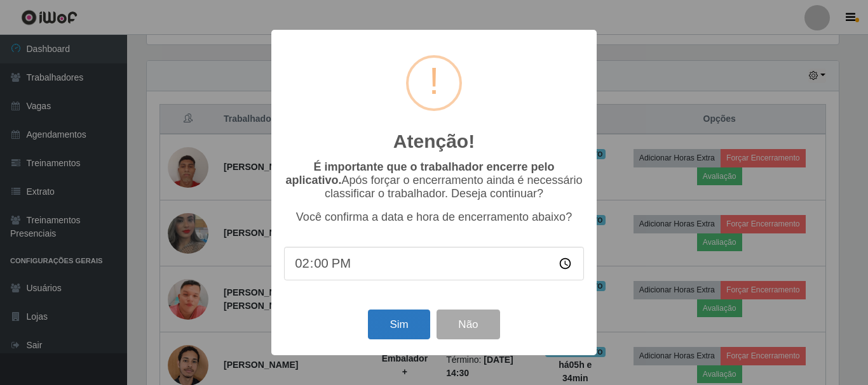 This screenshot has width=868, height=385. Describe the element at coordinates (434, 141) in the screenshot. I see `h2: Atenção!` at that location.